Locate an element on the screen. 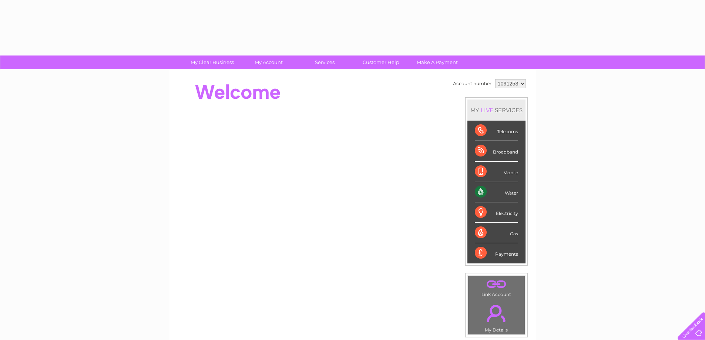  td: Link Account is located at coordinates (496, 287).